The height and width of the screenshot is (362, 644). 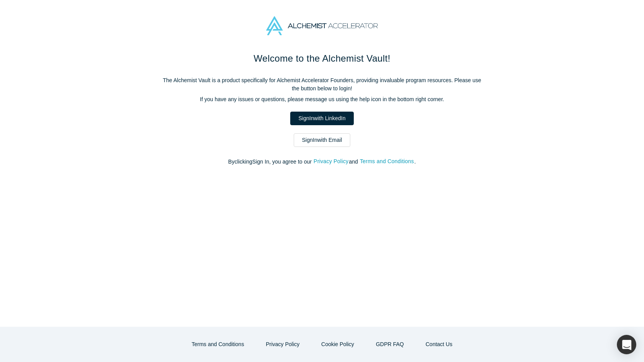 What do you see at coordinates (337, 344) in the screenshot?
I see `button: Cookie Policy` at bounding box center [337, 344].